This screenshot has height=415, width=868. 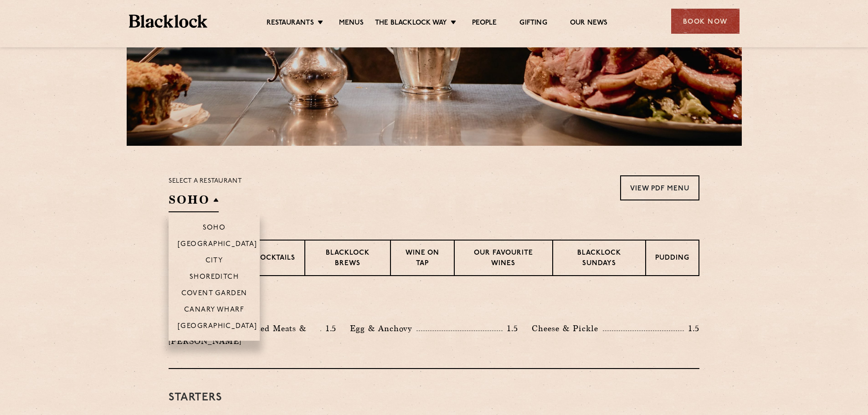 What do you see at coordinates (485, 24) in the screenshot?
I see `a: People` at bounding box center [485, 24].